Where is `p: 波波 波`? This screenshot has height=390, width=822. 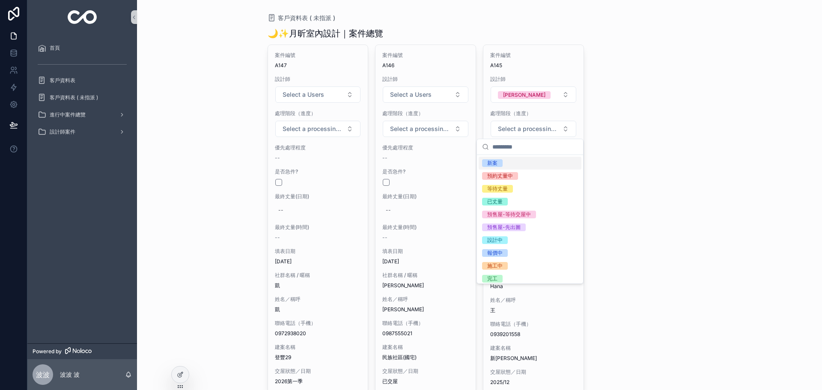
p: 波波 波 is located at coordinates (70, 375).